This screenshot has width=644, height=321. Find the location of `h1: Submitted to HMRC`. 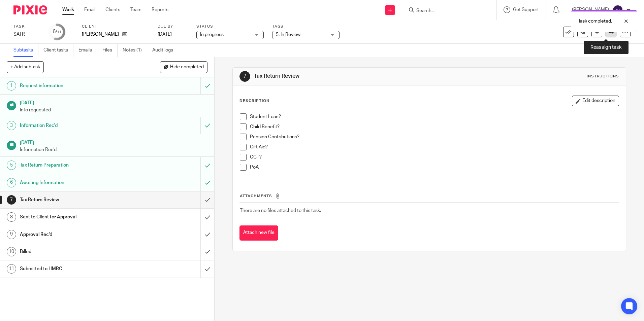

h1: Submitted to HMRC is located at coordinates (78, 269).